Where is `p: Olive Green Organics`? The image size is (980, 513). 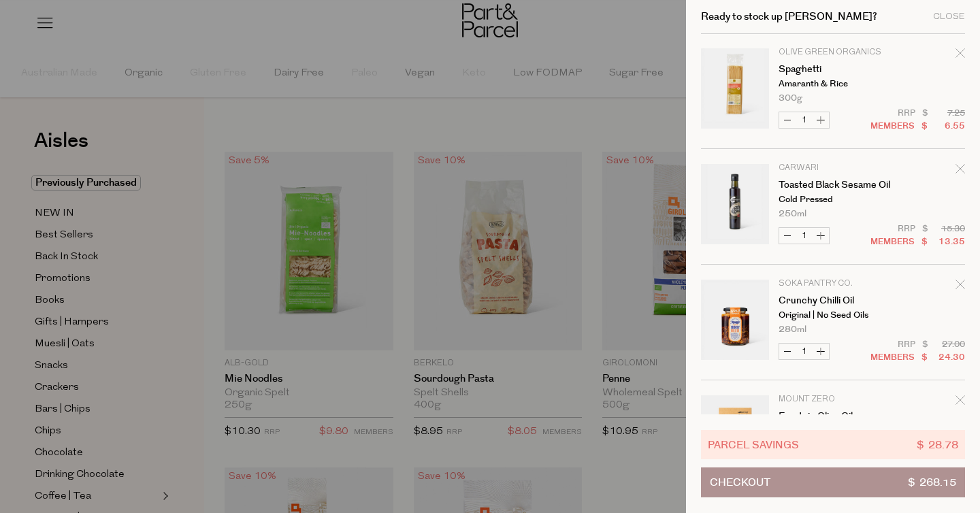
p: Olive Green Organics is located at coordinates (832, 52).